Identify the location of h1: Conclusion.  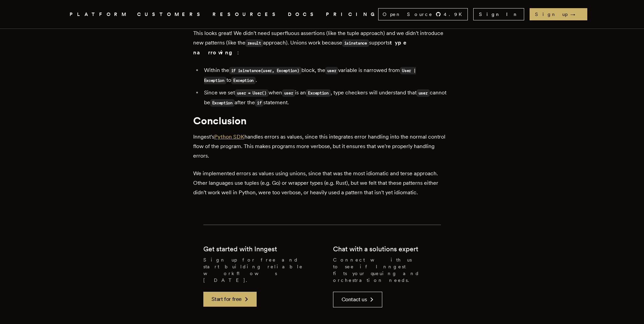
(322, 121).